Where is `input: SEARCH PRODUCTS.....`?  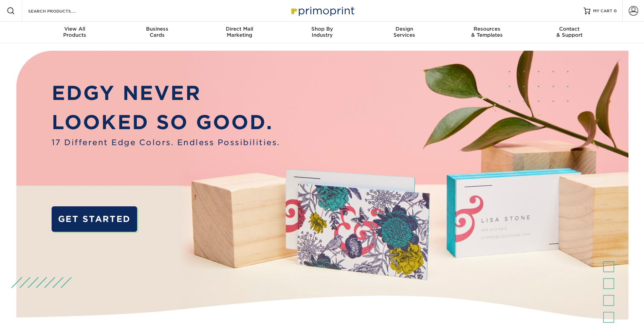
input: SEARCH PRODUCTS..... is located at coordinates (60, 11).